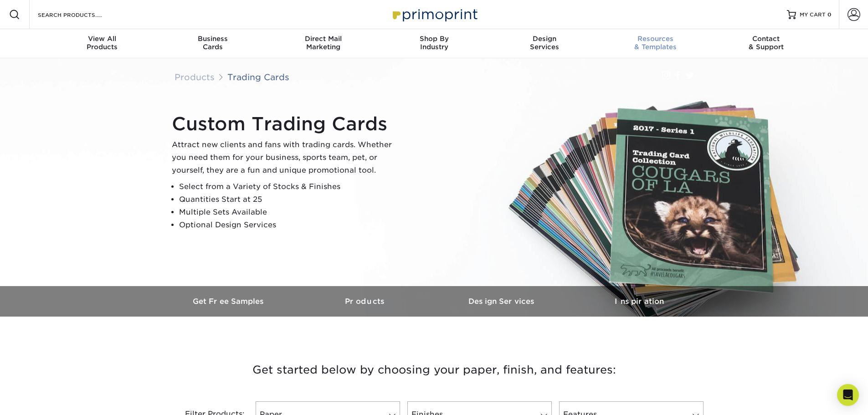 The width and height of the screenshot is (868, 415). I want to click on input: SEARCH PRODUCTS....., so click(81, 15).